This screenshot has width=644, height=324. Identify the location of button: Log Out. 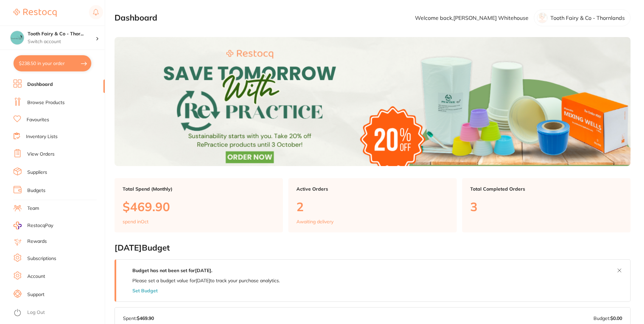
(58, 313).